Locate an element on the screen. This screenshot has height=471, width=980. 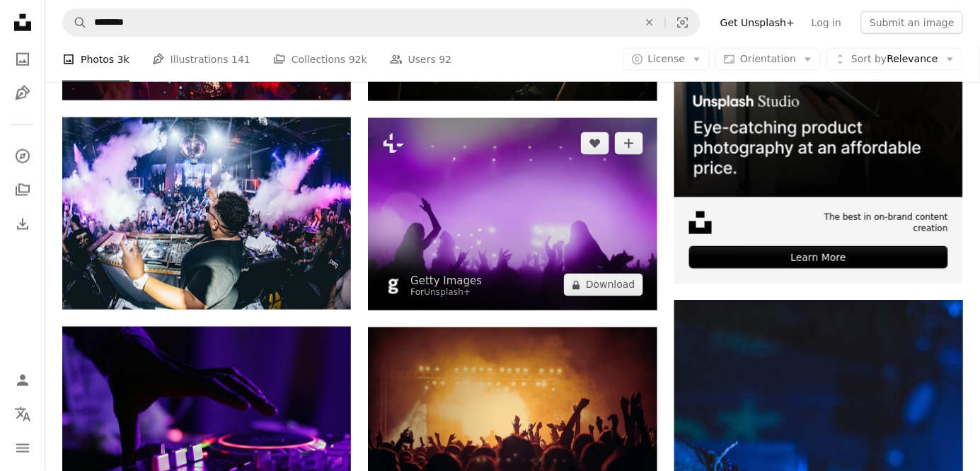
button: Menu is located at coordinates (23, 448).